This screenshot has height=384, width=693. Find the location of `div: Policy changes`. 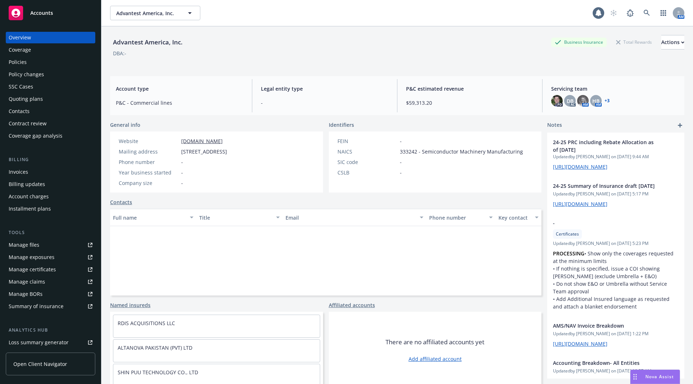

div: Policy changes is located at coordinates (26, 74).